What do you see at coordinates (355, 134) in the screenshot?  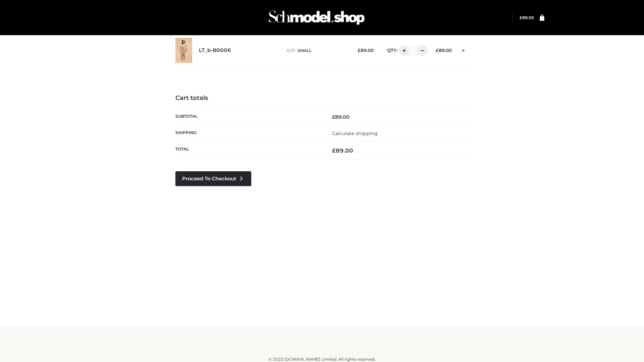 I see `a: Calculate shipping` at bounding box center [355, 134].